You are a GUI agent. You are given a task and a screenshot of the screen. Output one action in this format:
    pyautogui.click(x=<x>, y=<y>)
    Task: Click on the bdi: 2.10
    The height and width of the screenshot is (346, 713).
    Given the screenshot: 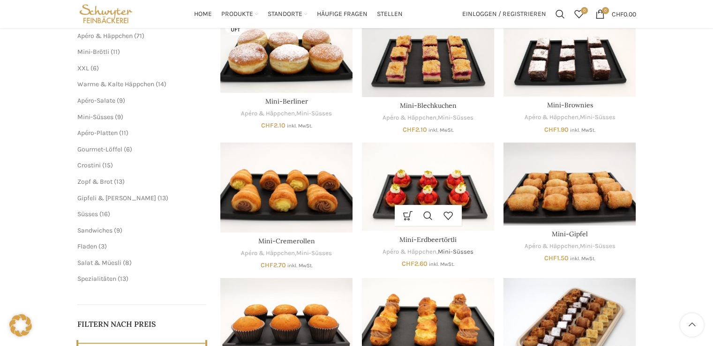 What is the action you would take?
    pyautogui.click(x=415, y=129)
    